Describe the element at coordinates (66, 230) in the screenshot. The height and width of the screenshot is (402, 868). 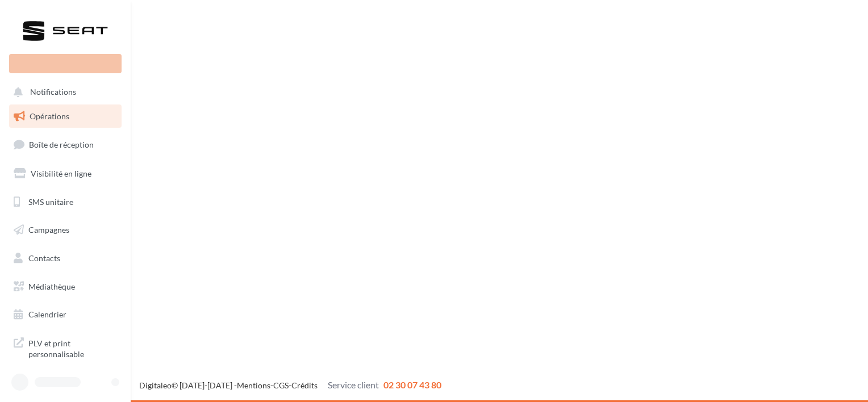
I see `a: Campagnes` at that location.